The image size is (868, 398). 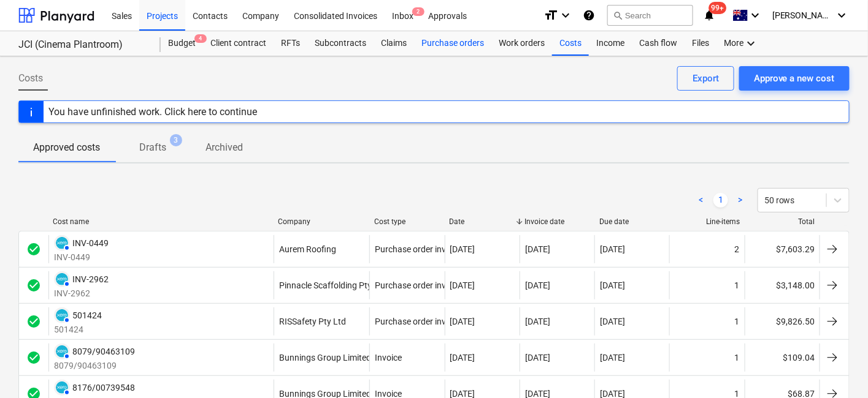 What do you see at coordinates (782, 321) in the screenshot?
I see `div: $9,826.50` at bounding box center [782, 321].